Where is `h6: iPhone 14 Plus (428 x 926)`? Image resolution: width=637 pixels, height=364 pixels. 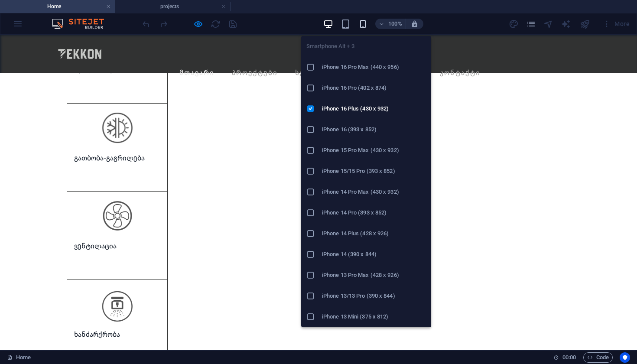 h6: iPhone 14 Plus (428 x 926) is located at coordinates (374, 233).